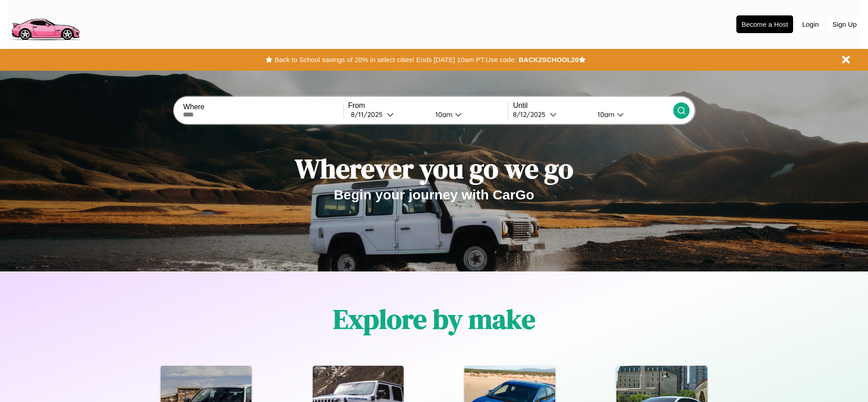  What do you see at coordinates (764, 24) in the screenshot?
I see `button: Become a Host` at bounding box center [764, 24].